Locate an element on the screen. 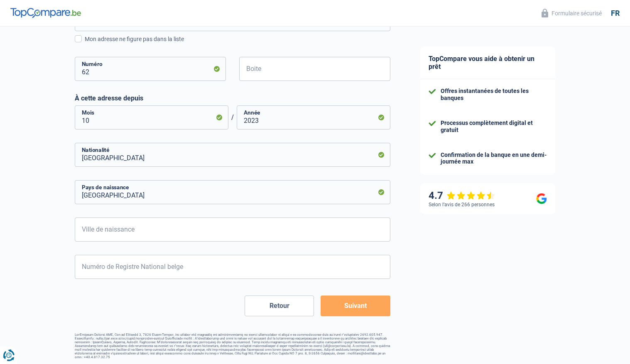  button: Suivant is located at coordinates (355, 306).